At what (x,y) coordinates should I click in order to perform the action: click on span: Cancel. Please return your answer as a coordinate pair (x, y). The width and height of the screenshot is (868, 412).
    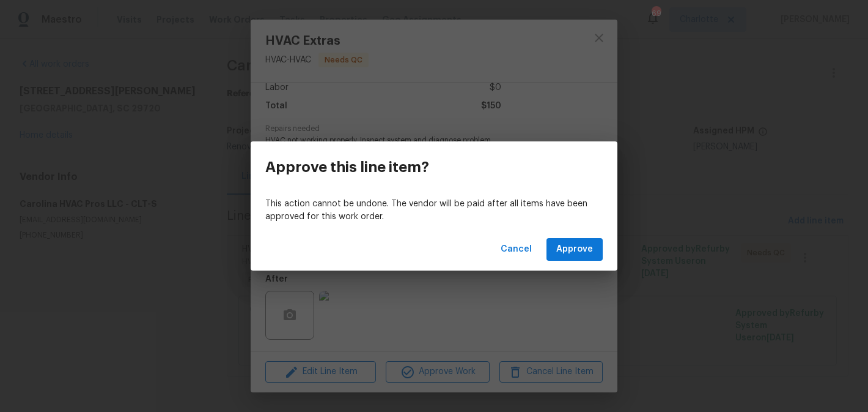
    Looking at the image, I should click on (516, 249).